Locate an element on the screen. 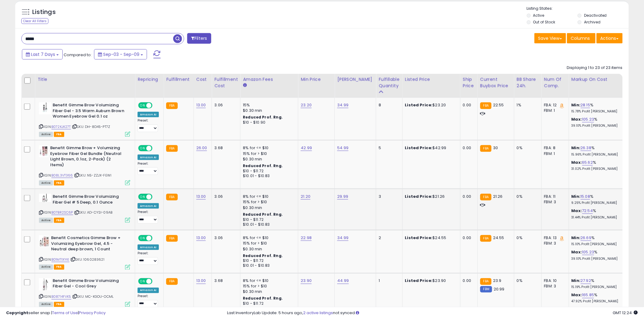 The width and height of the screenshot is (644, 319). label: Active is located at coordinates (538, 15).